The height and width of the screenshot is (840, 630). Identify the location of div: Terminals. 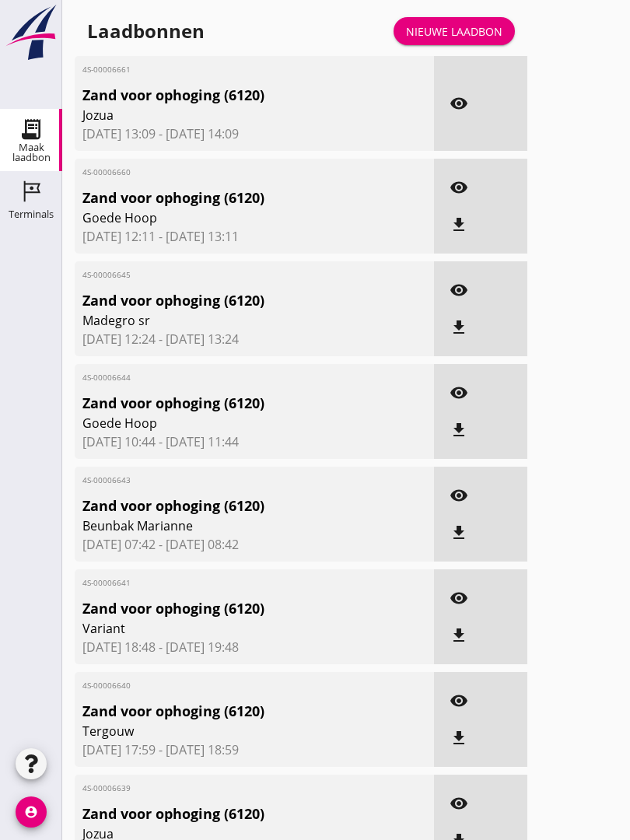
(31, 214).